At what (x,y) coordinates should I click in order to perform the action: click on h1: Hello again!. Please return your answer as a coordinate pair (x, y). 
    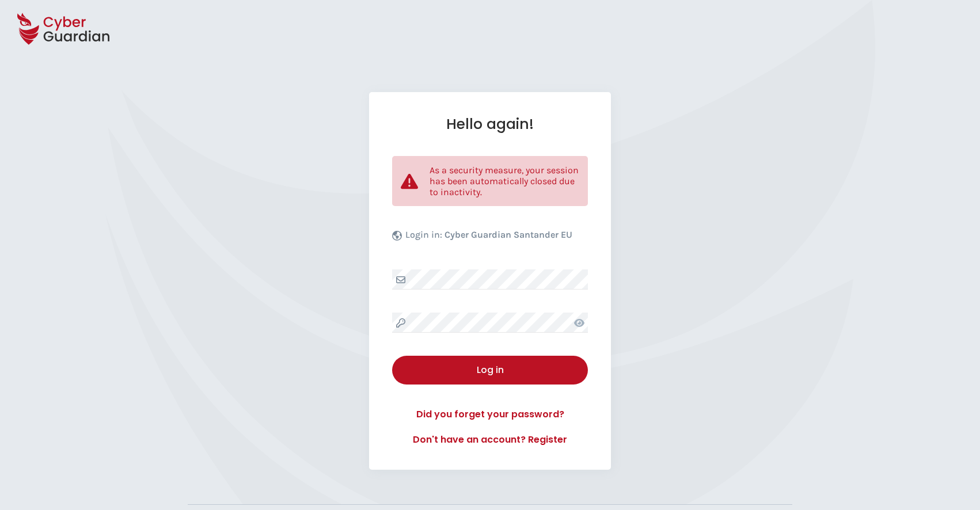
    Looking at the image, I should click on (490, 123).